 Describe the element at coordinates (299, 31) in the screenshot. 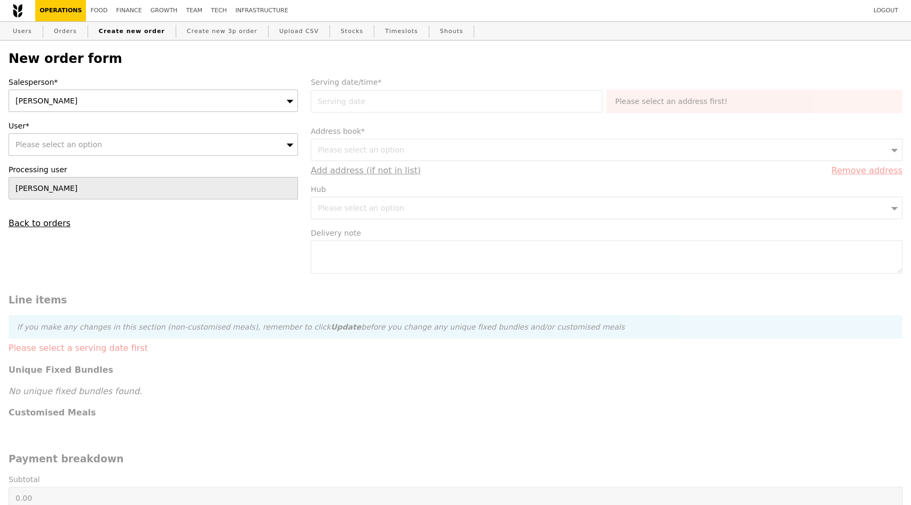

I see `a: Upload CSV` at that location.